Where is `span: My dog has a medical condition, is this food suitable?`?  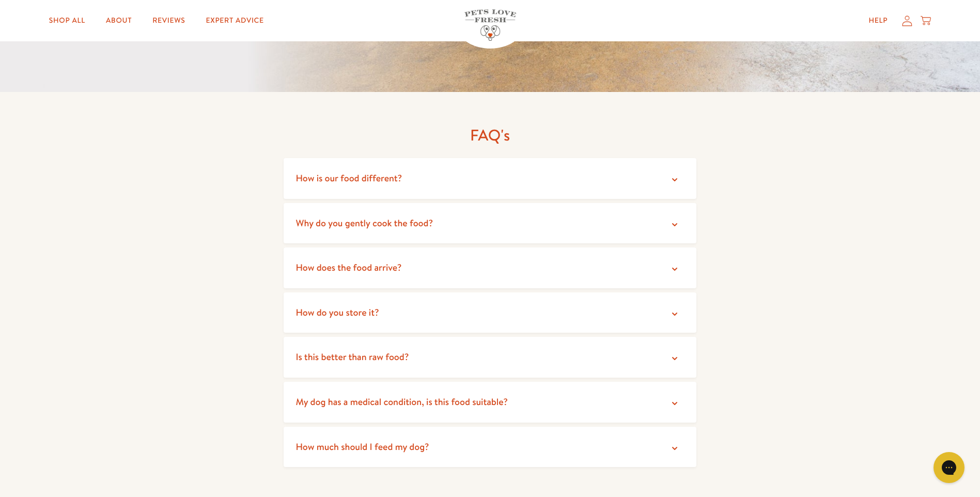 span: My dog has a medical condition, is this food suitable? is located at coordinates (402, 401).